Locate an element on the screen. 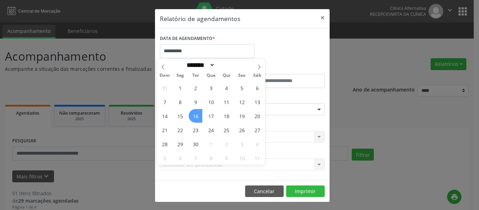  span: Setembro 1, 2025 is located at coordinates (180, 88).